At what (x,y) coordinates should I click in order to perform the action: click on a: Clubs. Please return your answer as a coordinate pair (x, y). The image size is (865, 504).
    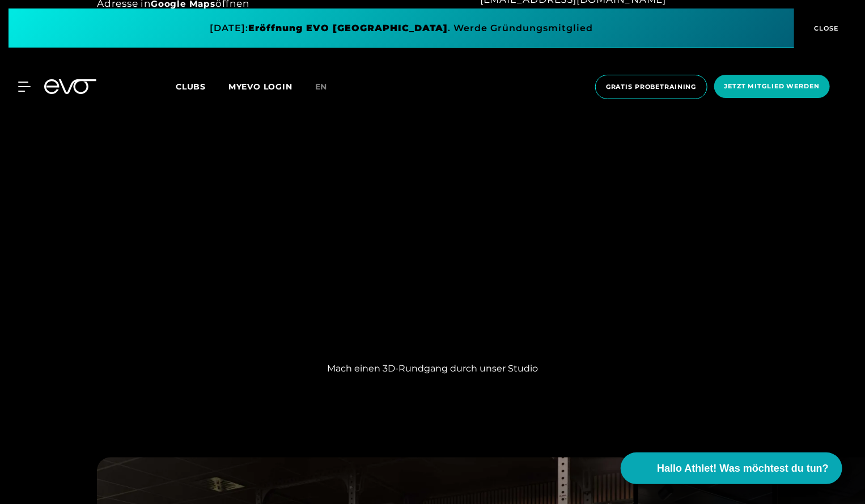
    Looking at the image, I should click on (202, 86).